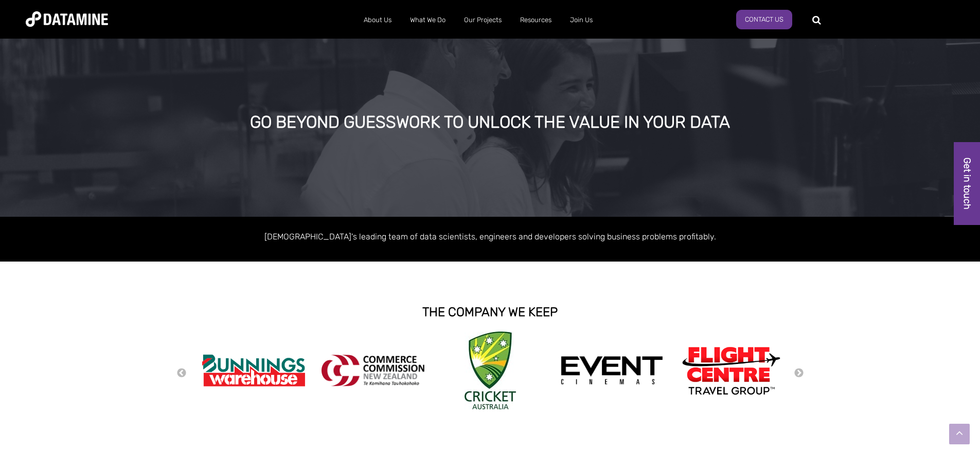 This screenshot has height=450, width=980. Describe the element at coordinates (967, 184) in the screenshot. I see `a: Get in touch` at that location.